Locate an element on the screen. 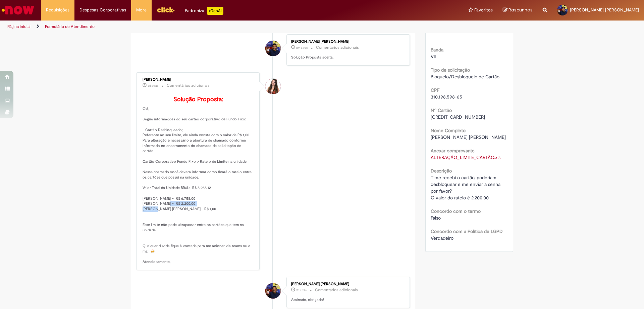  b: Concordo com a Politica de LGPD is located at coordinates (467, 231).